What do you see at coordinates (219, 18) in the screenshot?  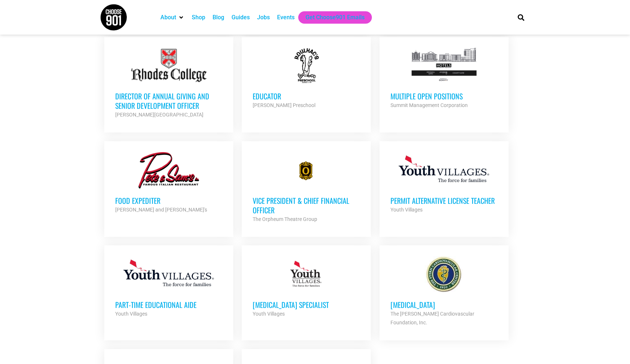 I see `a: Blog` at bounding box center [219, 18].